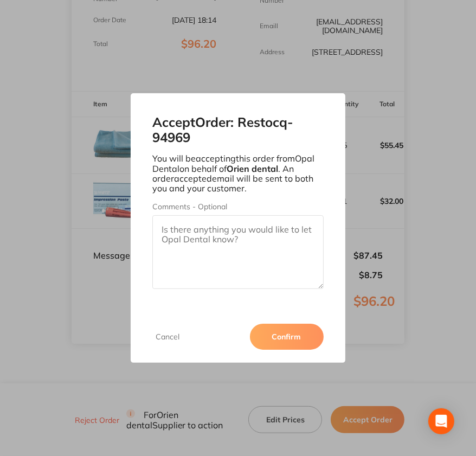  I want to click on label: Comments - Optional, so click(238, 207).